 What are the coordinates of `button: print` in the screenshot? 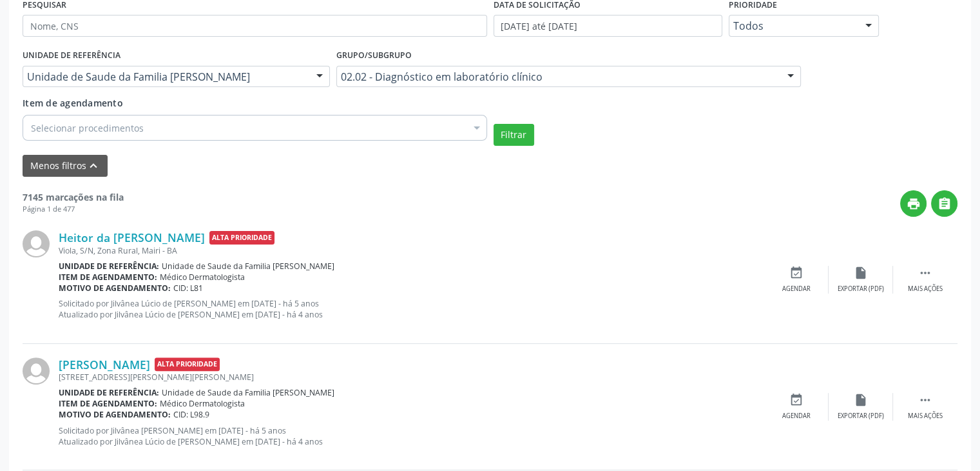 It's located at (913, 203).